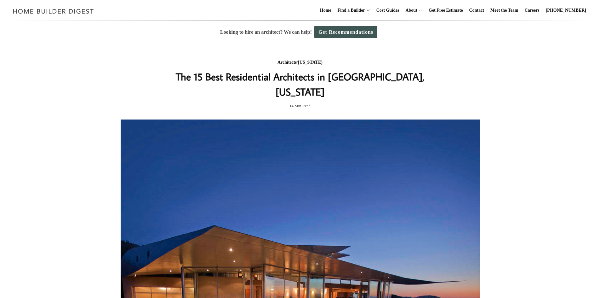  Describe the element at coordinates (346, 32) in the screenshot. I see `a: Get Recommendations` at that location.